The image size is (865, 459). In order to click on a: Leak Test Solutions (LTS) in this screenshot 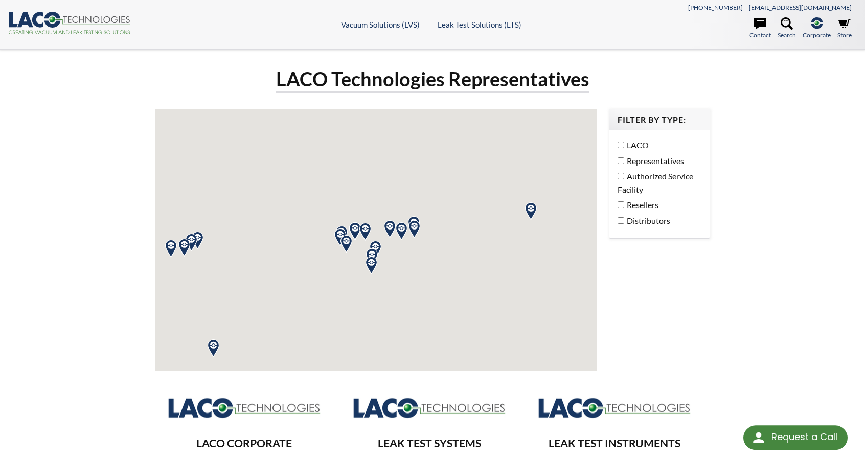, I will do `click(480, 25)`.